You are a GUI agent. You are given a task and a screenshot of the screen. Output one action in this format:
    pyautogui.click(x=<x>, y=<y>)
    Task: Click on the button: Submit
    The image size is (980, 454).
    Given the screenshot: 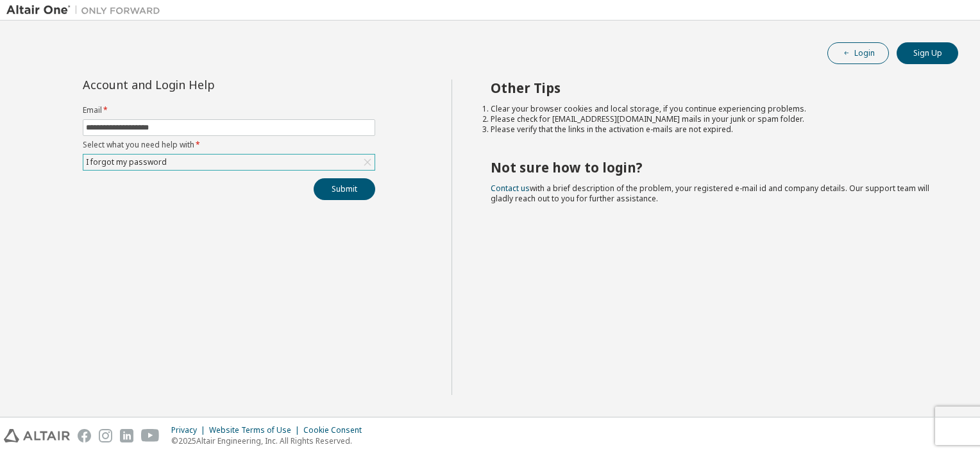 What is the action you would take?
    pyautogui.click(x=344, y=189)
    